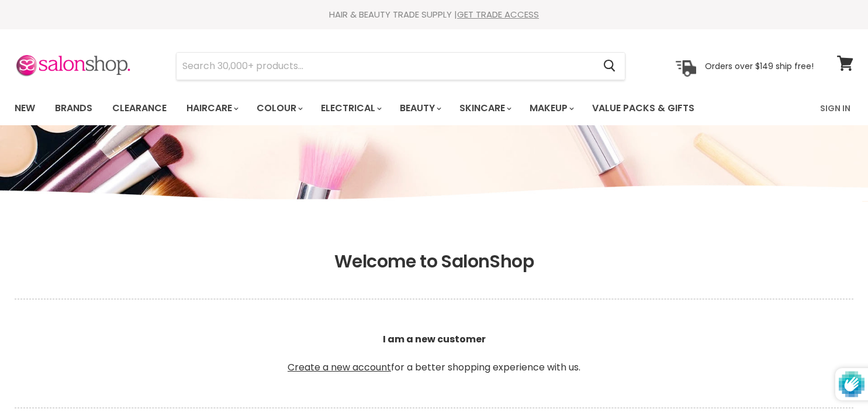  Describe the element at coordinates (400, 66) in the screenshot. I see `form: Product` at that location.